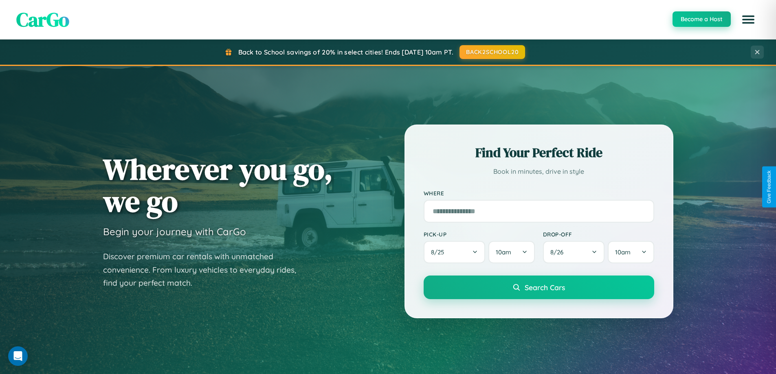 The width and height of the screenshot is (776, 374). Describe the element at coordinates (205, 270) in the screenshot. I see `p: Discover premium car rentals with unmatched convenience. From luxury vehicles to everyday rides, ...` at that location.